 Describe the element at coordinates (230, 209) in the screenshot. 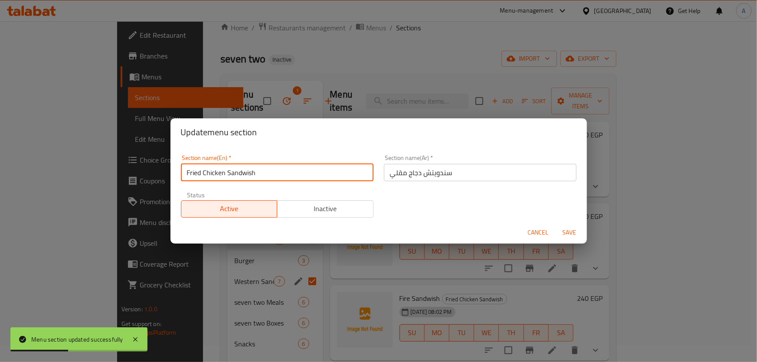

I see `span: Active` at that location.